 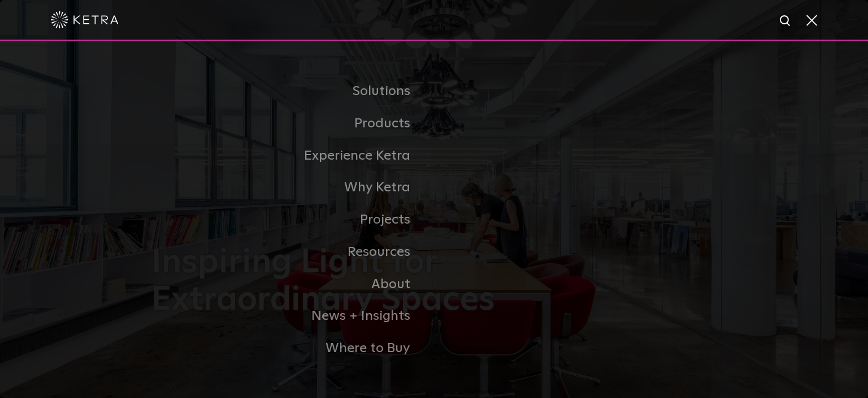 What do you see at coordinates (293, 123) in the screenshot?
I see `a: Products` at bounding box center [293, 123].